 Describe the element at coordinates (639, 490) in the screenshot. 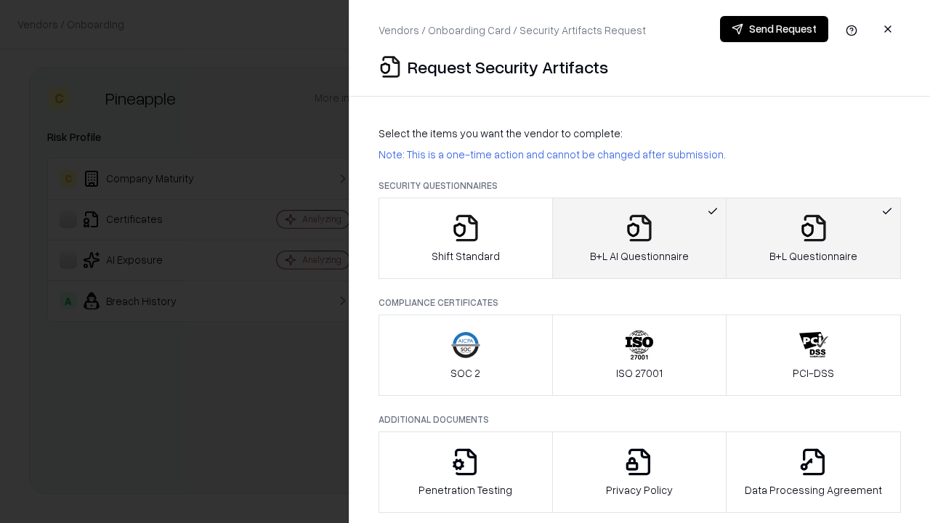

I see `p: Privacy Policy` at that location.